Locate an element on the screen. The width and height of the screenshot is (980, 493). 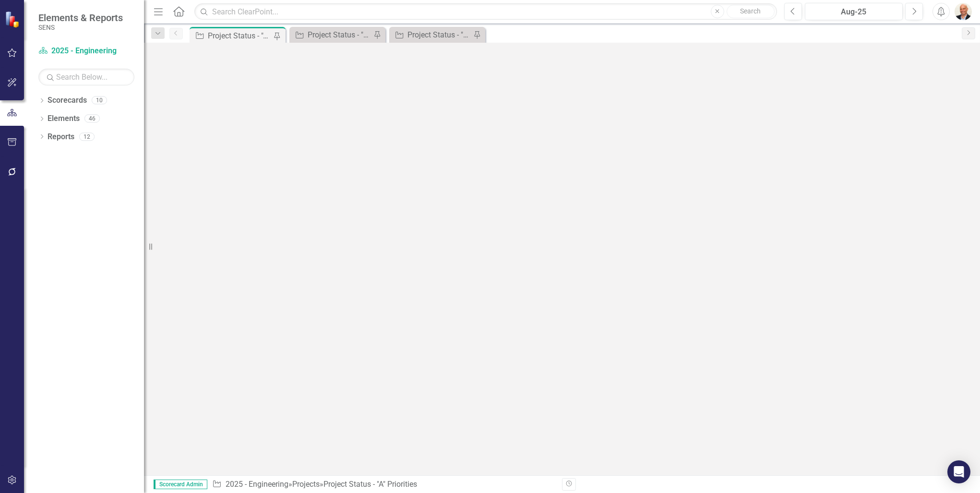
div: 10 is located at coordinates (99, 100).